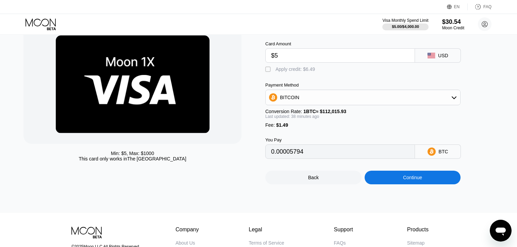 The image size is (517, 247). What do you see at coordinates (325, 111) in the screenshot?
I see `span: 1 BTC ≈ $112,015.93` at bounding box center [325, 111].